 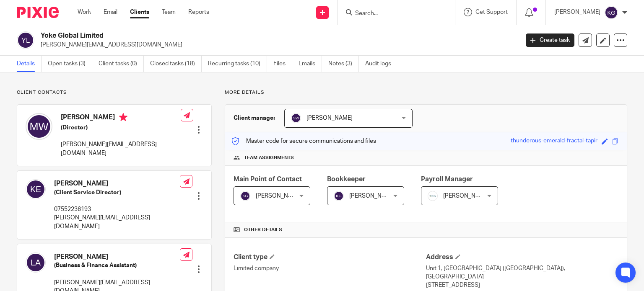 I want to click on a: Open tasks (3), so click(x=70, y=63).